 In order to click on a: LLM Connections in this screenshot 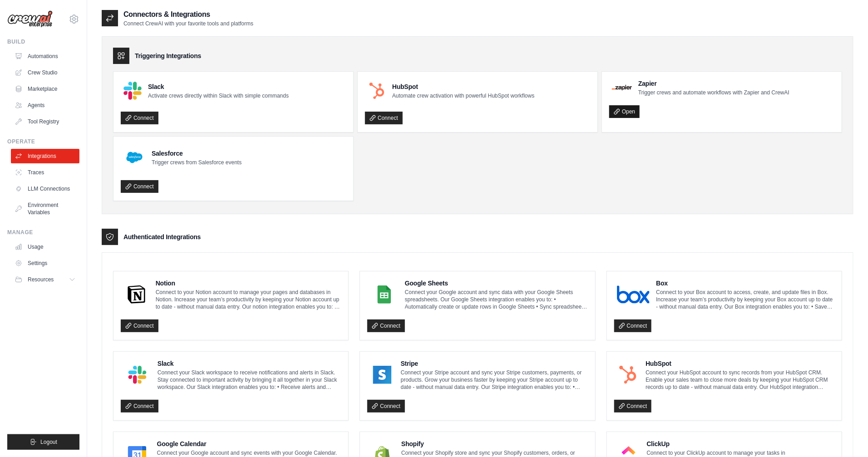, I will do `click(45, 189)`.